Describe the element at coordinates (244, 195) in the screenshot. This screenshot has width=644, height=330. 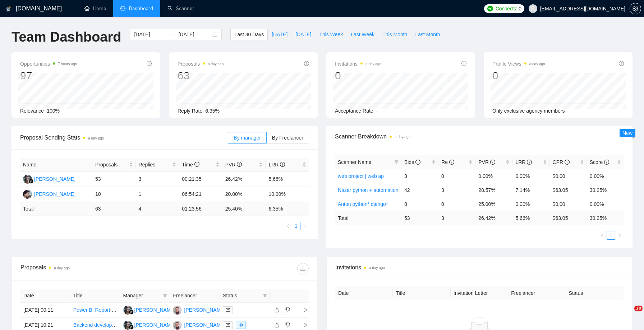
I see `td: 20.00%` at that location.